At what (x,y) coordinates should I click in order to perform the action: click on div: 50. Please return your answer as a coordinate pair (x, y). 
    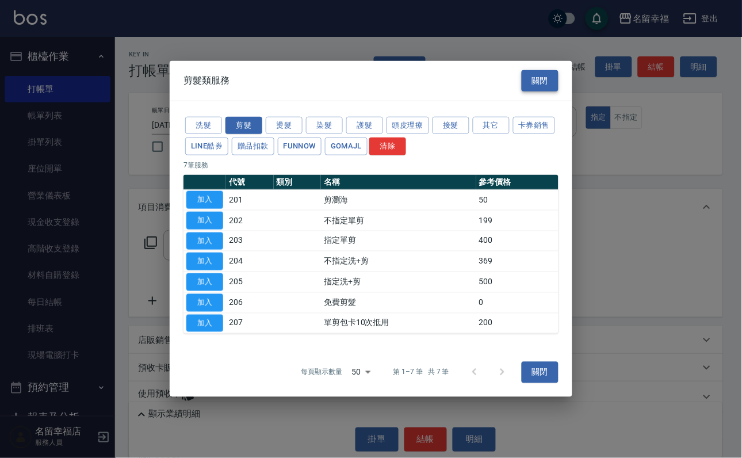
    Looking at the image, I should click on (361, 372).